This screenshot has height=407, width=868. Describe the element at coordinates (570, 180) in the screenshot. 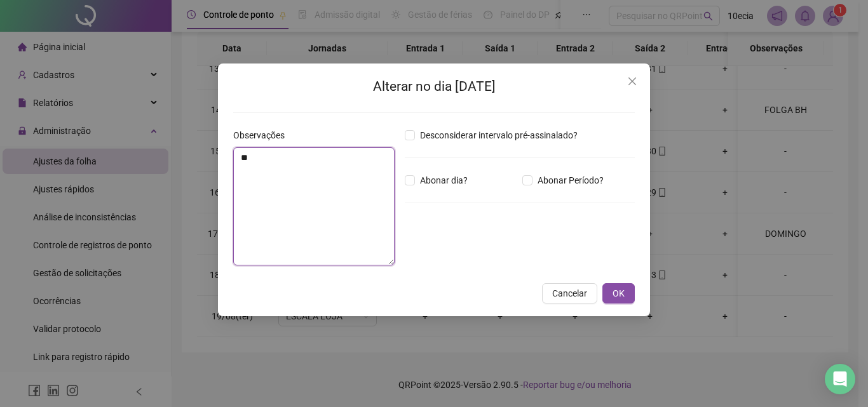

I see `span: Abonar Período?` at that location.